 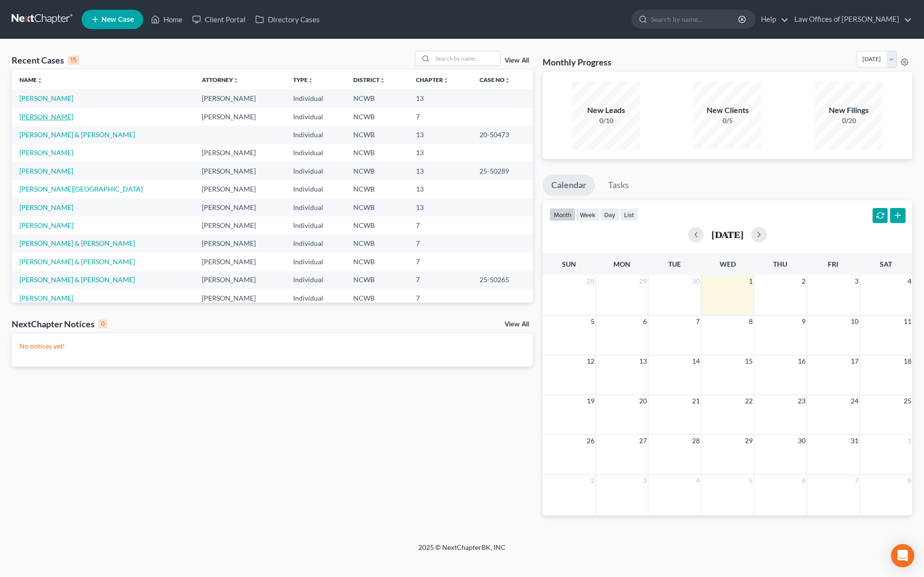 What do you see at coordinates (907, 362) in the screenshot?
I see `span: 18` at bounding box center [907, 362].